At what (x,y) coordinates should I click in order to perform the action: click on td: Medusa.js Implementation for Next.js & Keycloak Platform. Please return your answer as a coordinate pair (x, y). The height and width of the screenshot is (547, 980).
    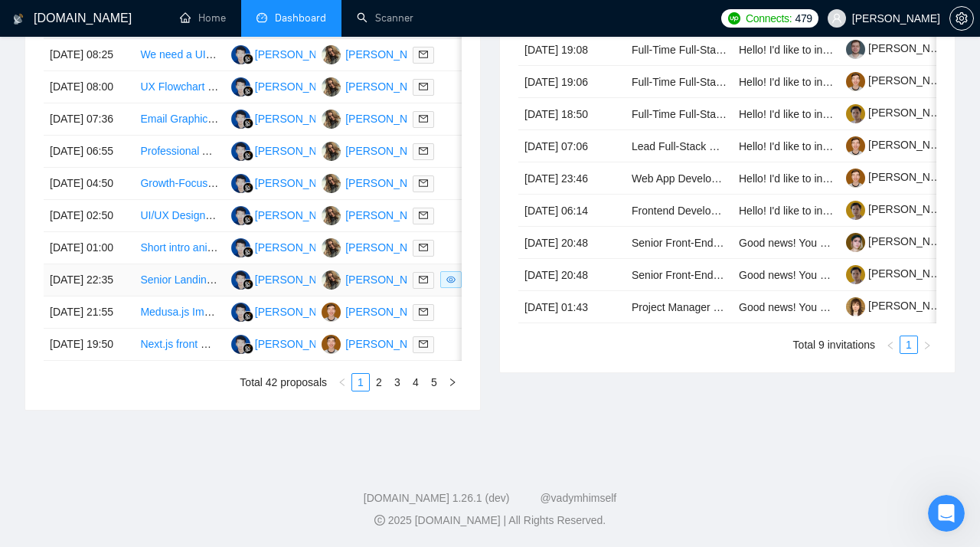
    Looking at the image, I should click on (180, 312).